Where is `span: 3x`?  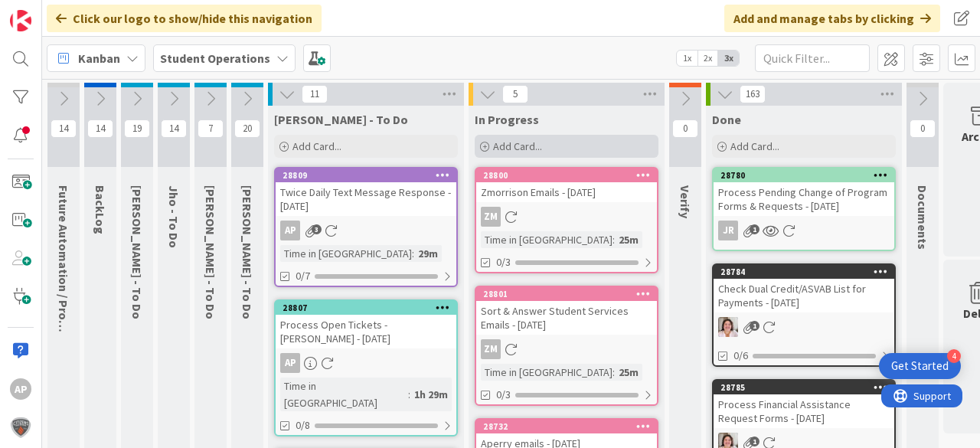 span: 3x is located at coordinates (728, 59).